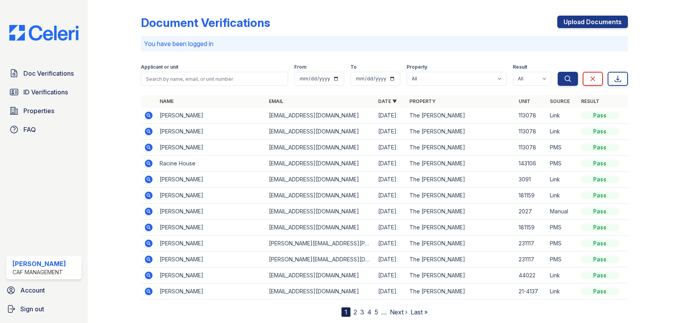 This screenshot has width=681, height=323. I want to click on a: Source, so click(560, 101).